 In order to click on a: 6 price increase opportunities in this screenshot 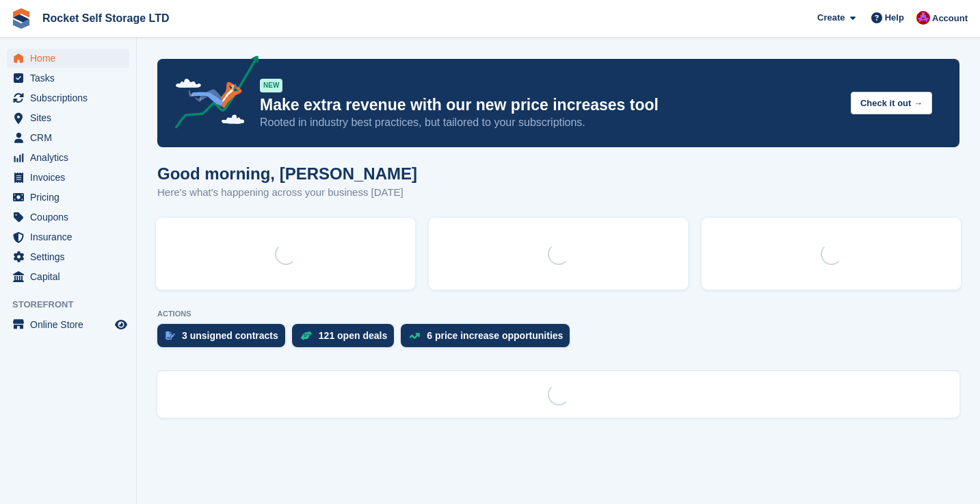, I will do `click(488, 339)`.